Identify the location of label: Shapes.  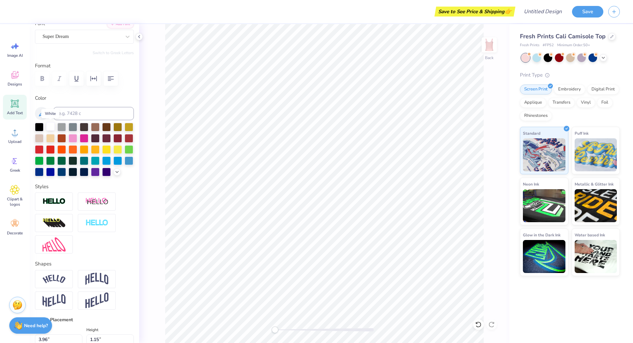
(43, 263).